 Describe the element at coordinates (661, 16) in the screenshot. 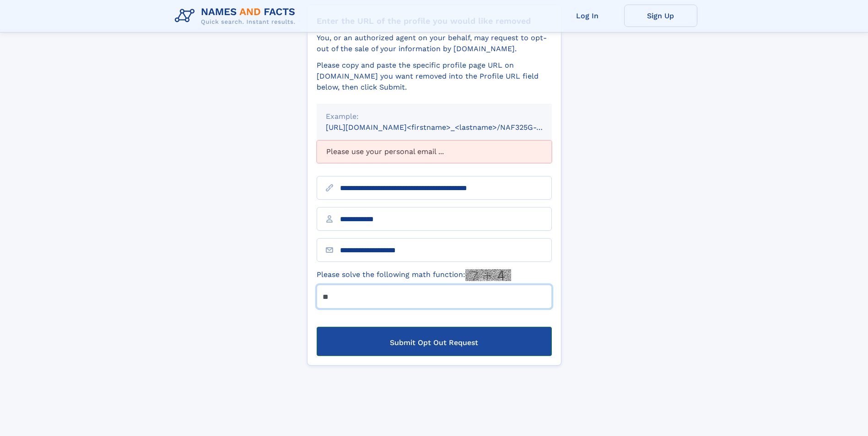

I see `a: Sign Up` at that location.